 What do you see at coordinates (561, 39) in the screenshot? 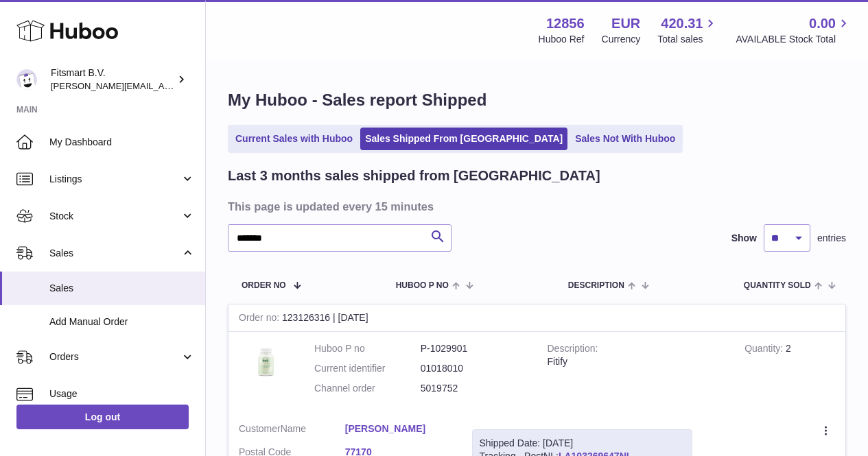
I see `div: Huboo Ref` at bounding box center [561, 39].